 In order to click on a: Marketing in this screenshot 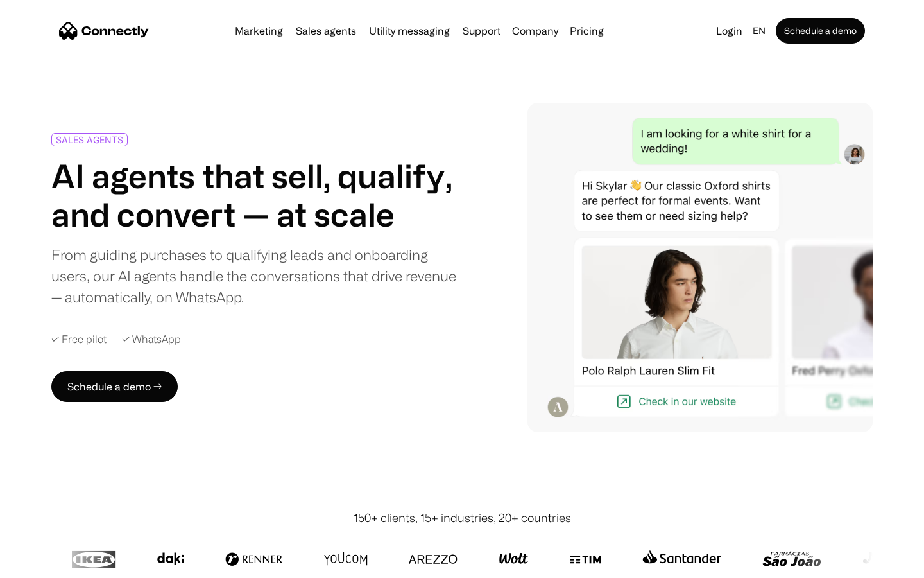, I will do `click(259, 31)`.